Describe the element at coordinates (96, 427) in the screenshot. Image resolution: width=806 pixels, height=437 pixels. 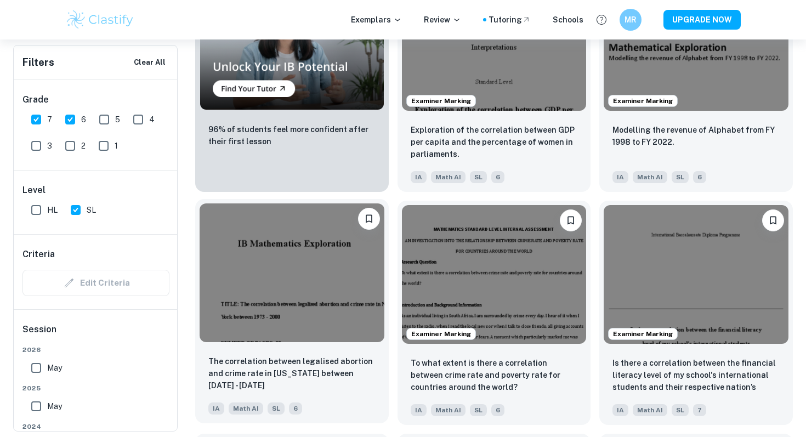
I see `span: 2024` at that location.